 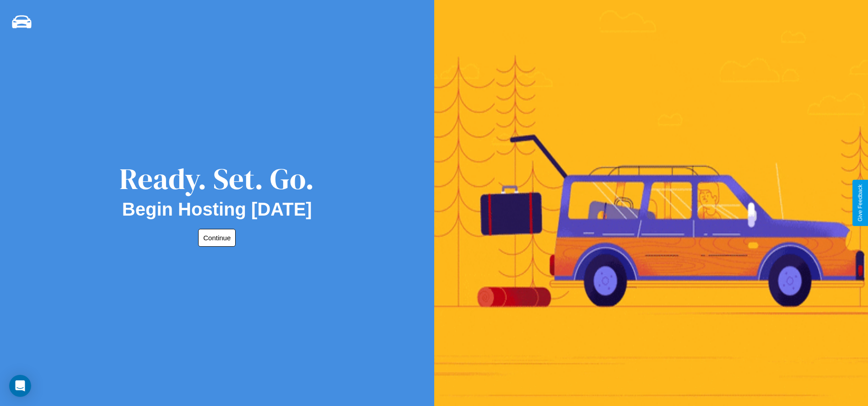 What do you see at coordinates (217, 237) in the screenshot?
I see `button: Continue` at bounding box center [217, 237].